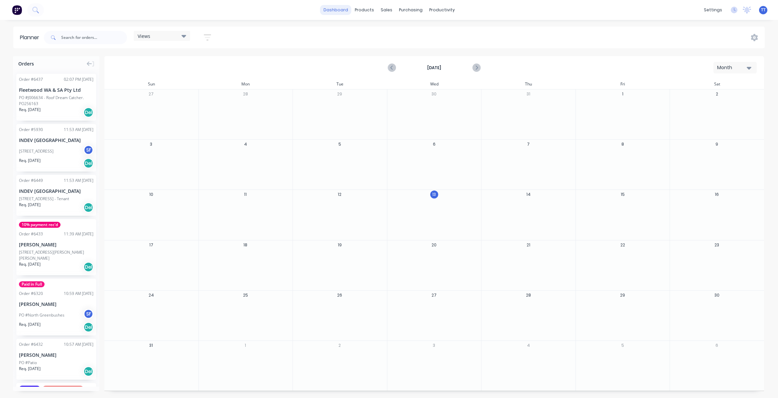 The width and height of the screenshot is (778, 398). What do you see at coordinates (623, 245) in the screenshot?
I see `button: 22` at bounding box center [623, 245].